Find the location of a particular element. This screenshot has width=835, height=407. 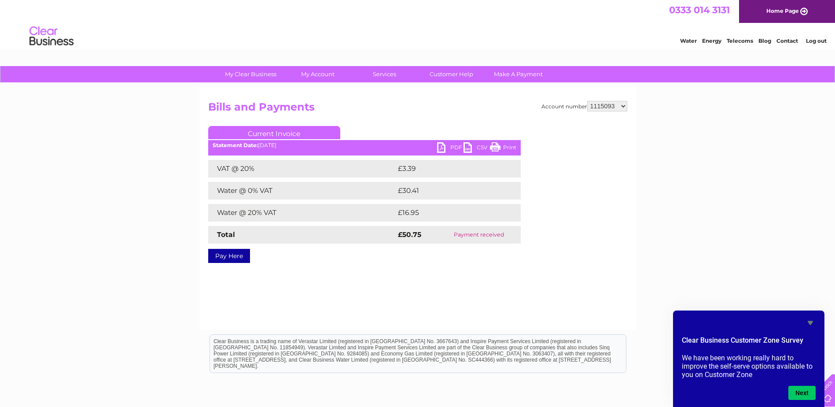

h2: Bills and Payments is located at coordinates (418, 109).